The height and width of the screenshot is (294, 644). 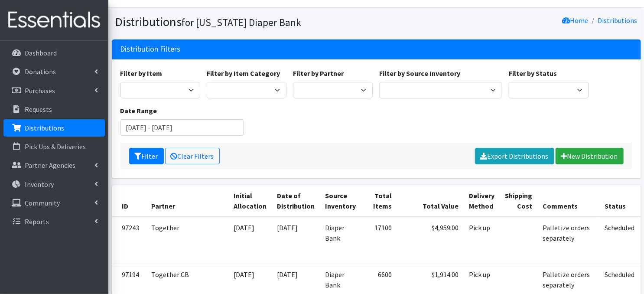 What do you see at coordinates (620, 201) in the screenshot?
I see `th: Status` at bounding box center [620, 201].